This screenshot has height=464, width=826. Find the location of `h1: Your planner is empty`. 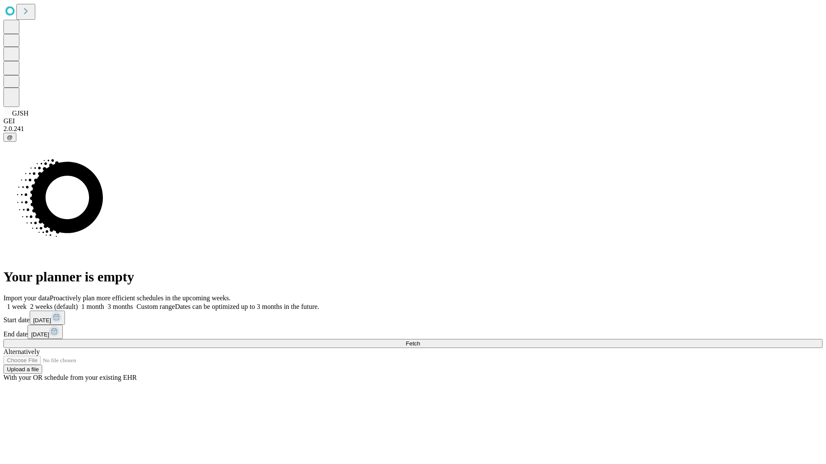

h1: Your planner is empty is located at coordinates (413, 277).